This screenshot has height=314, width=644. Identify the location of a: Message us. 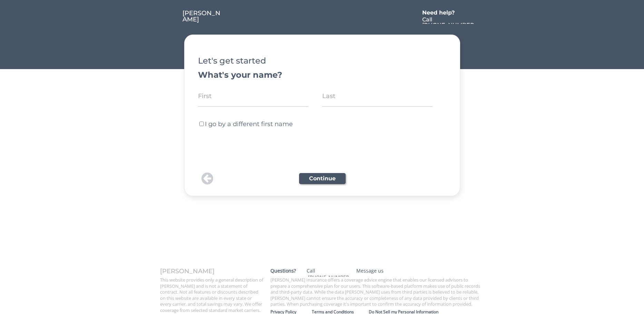
(377, 272).